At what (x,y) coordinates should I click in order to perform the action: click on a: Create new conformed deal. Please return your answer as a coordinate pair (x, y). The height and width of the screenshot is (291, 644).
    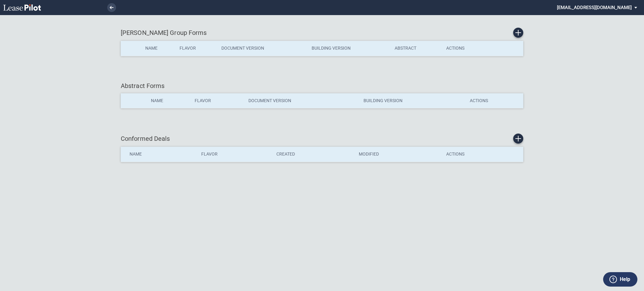
    Looking at the image, I should click on (518, 138).